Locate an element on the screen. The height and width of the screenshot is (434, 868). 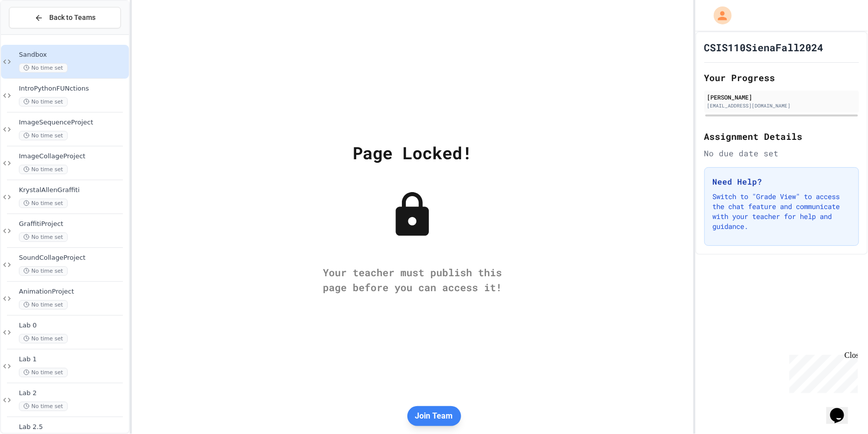
h2: Assignment Details is located at coordinates (782, 136).